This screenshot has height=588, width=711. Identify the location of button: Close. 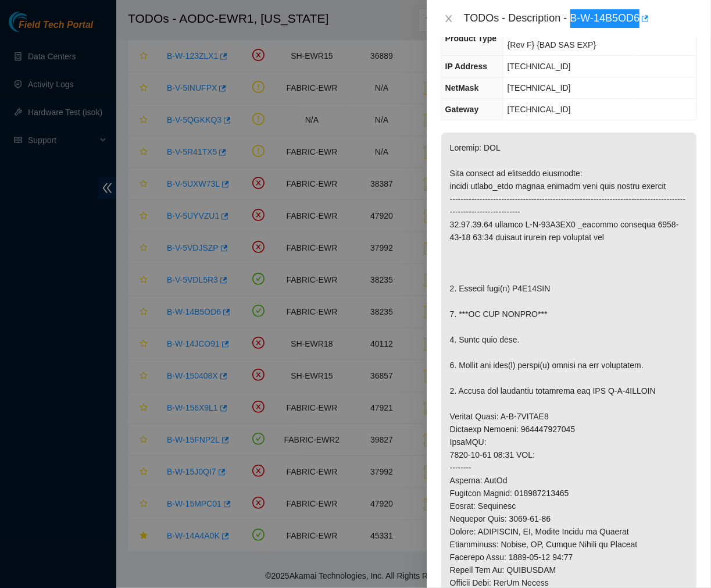
(449, 19).